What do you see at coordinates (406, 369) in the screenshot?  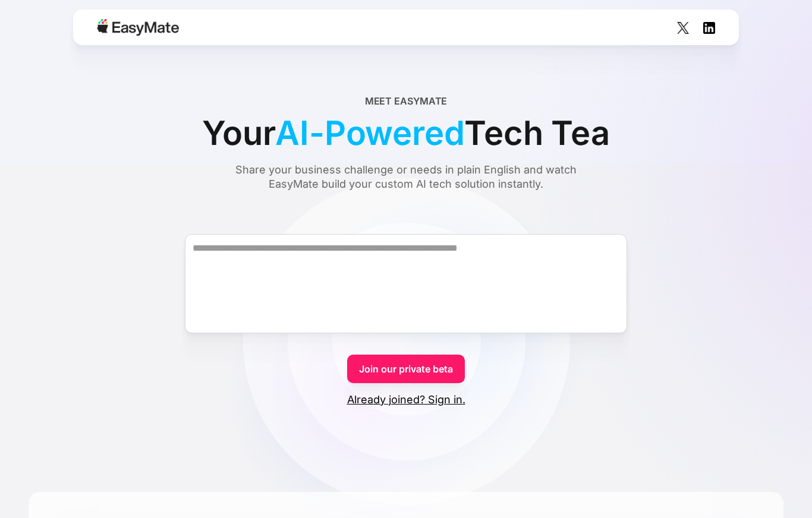 I see `a: Join our private beta` at bounding box center [406, 369].